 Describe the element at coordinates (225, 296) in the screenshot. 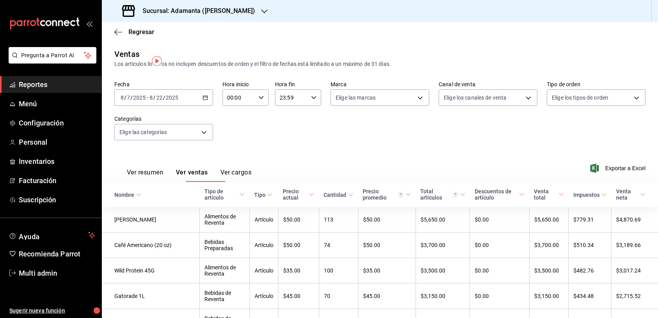

I see `td: Bebidas de Reventa` at that location.